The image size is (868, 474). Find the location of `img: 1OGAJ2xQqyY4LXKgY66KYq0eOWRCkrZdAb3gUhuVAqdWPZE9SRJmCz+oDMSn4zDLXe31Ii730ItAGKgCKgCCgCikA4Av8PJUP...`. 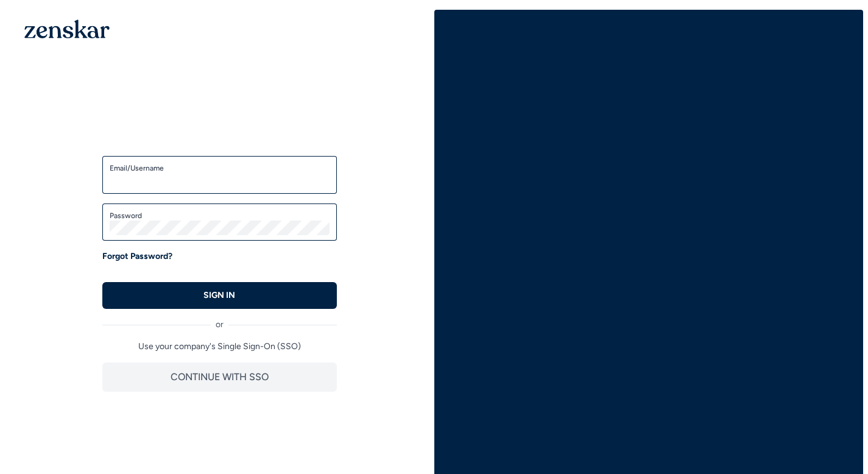

img: 1OGAJ2xQqyY4LXKgY66KYq0eOWRCkrZdAb3gUhuVAqdWPZE9SRJmCz+oDMSn4zDLXe31Ii730ItAGKgCKgCCgCikA4Av8PJUP... is located at coordinates (67, 29).